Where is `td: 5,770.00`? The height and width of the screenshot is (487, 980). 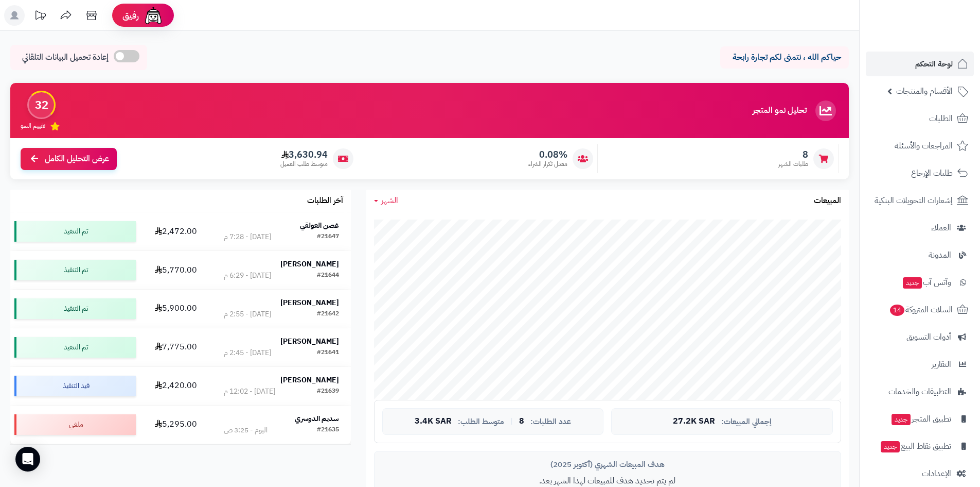 td: 5,770.00 is located at coordinates (176, 270).